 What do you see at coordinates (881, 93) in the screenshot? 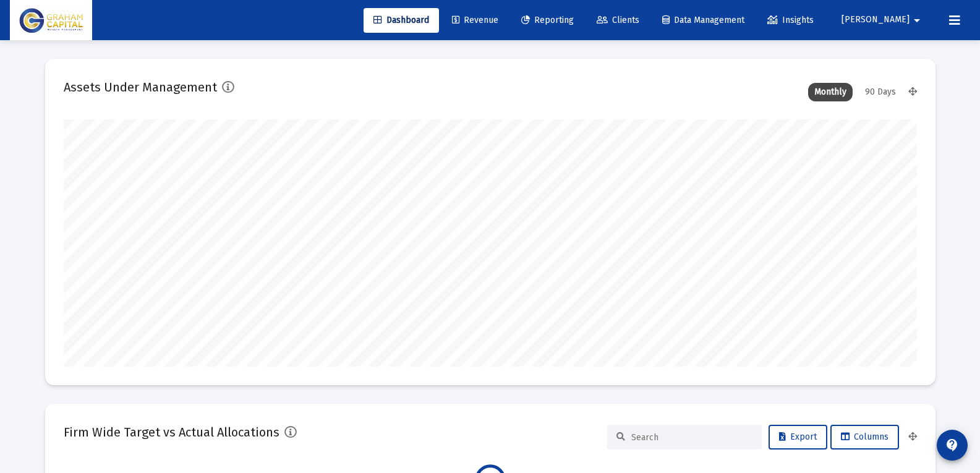
I see `div: 90 Days` at bounding box center [881, 93].